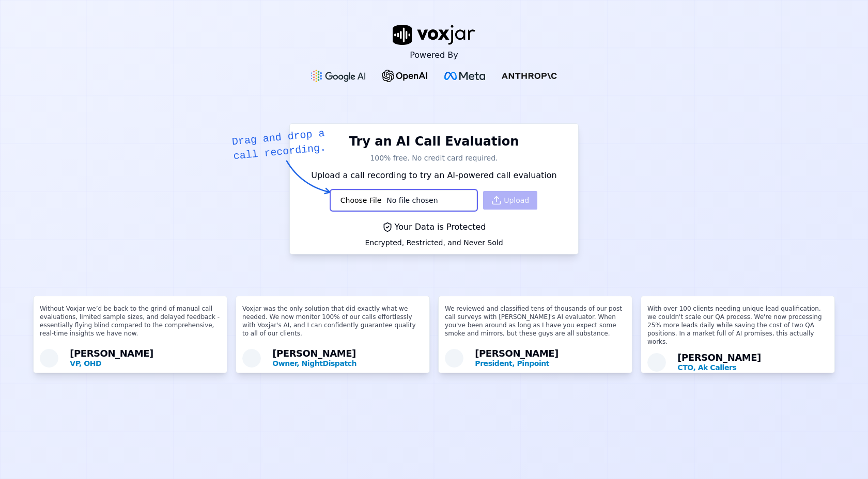  What do you see at coordinates (404, 200) in the screenshot?
I see `input: Upload a call recording` at bounding box center [404, 200].